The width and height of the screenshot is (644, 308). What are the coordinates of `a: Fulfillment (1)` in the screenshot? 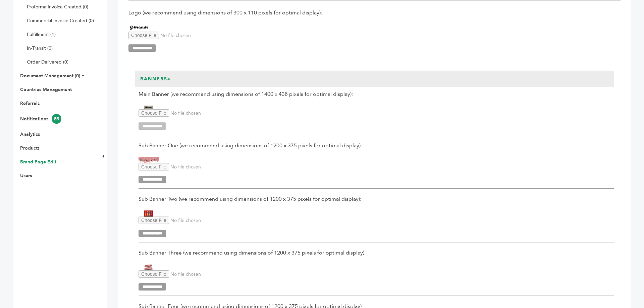 It's located at (41, 34).